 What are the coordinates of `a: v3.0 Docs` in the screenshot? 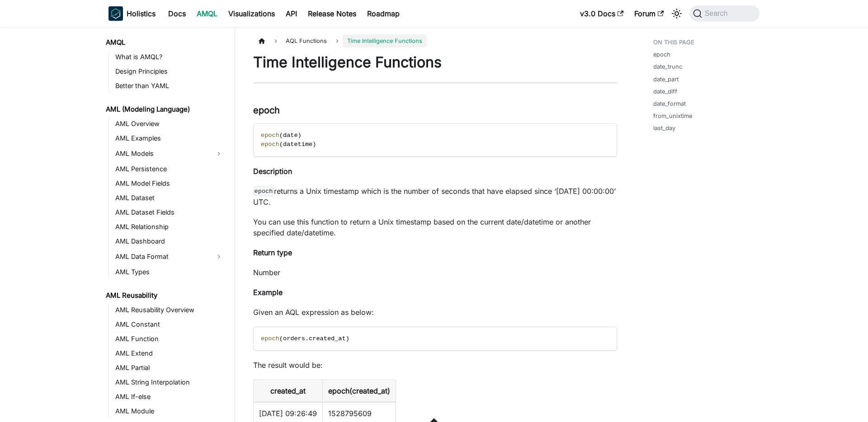 It's located at (602, 14).